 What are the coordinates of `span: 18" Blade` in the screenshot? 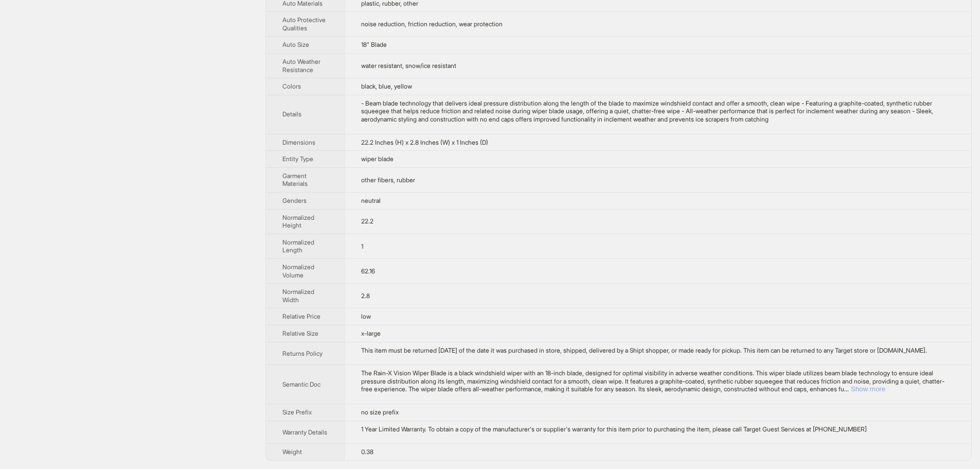 It's located at (374, 44).